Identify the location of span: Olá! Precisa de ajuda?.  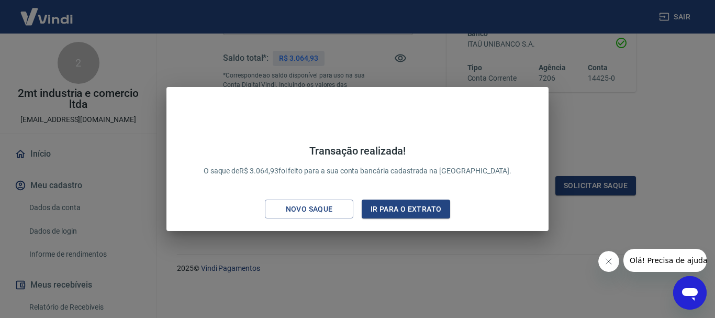
(47, 12).